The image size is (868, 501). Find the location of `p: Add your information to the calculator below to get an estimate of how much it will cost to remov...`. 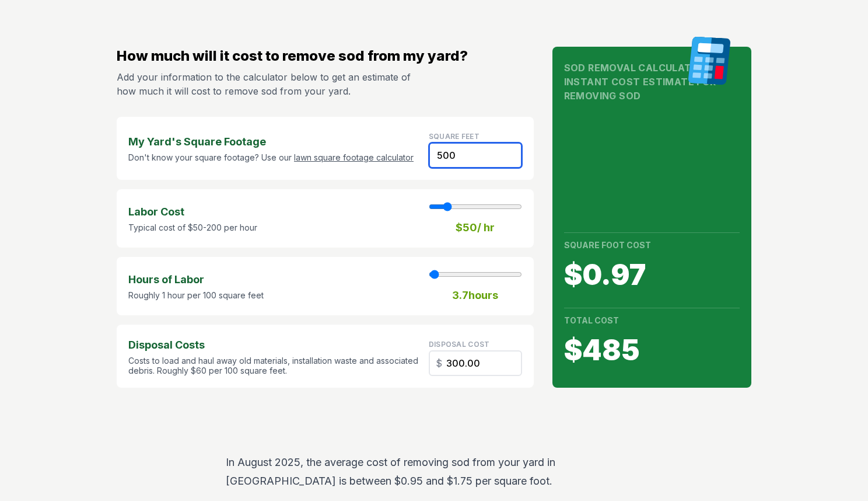

p: Add your information to the calculator below to get an estimate of how much it will cost to remov... is located at coordinates (266, 84).